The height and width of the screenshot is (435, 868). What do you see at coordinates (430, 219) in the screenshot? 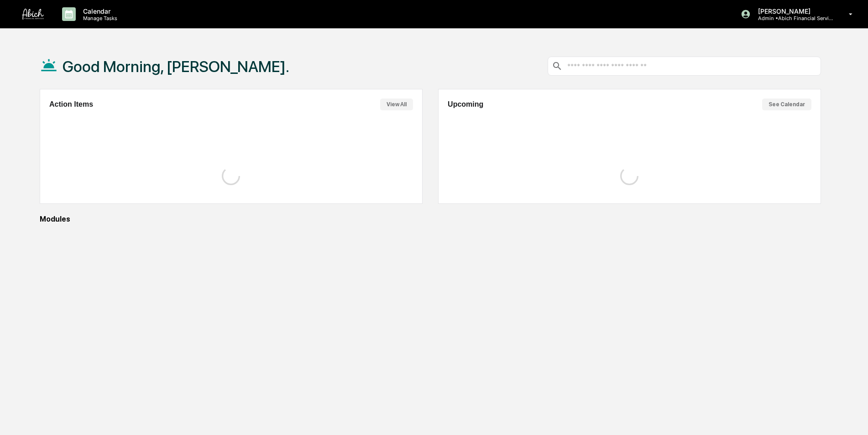
I see `div: Modules` at bounding box center [430, 219].